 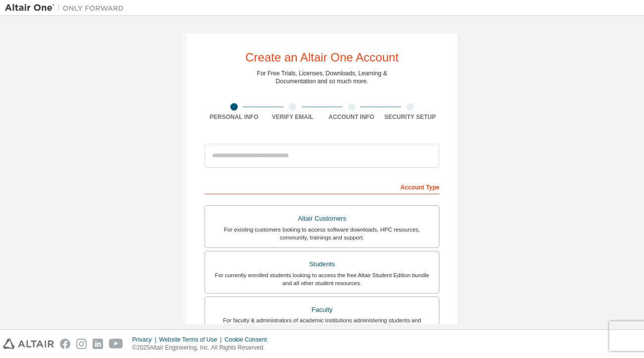 I want to click on img: youtube.svg, so click(x=116, y=344).